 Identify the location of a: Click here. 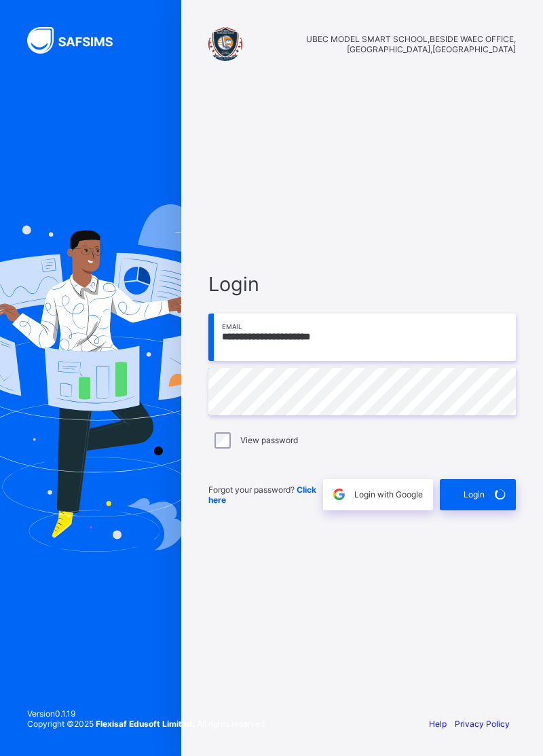
(262, 495).